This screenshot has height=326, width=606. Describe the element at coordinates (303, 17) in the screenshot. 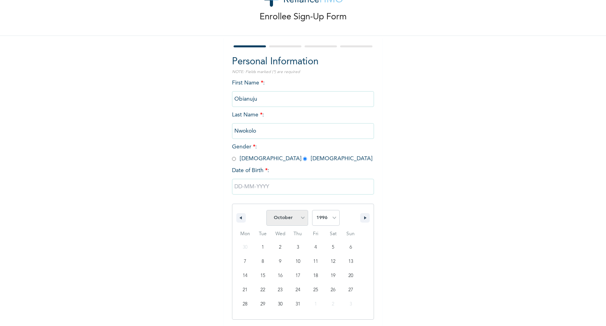

I see `p: Enrollee Sign-Up Form` at that location.